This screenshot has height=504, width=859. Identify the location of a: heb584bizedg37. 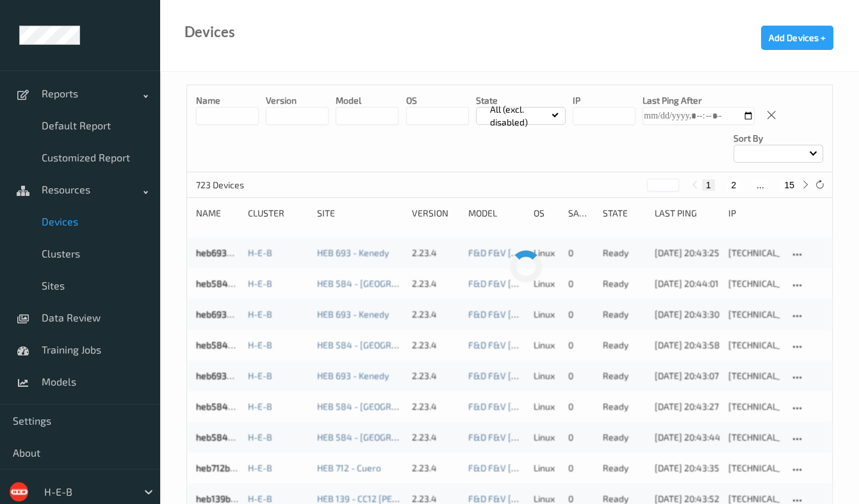
(230, 437).